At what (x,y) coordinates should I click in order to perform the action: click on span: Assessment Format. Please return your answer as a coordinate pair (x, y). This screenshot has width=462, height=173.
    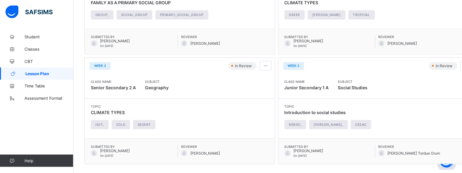
    Looking at the image, I should click on (49, 98).